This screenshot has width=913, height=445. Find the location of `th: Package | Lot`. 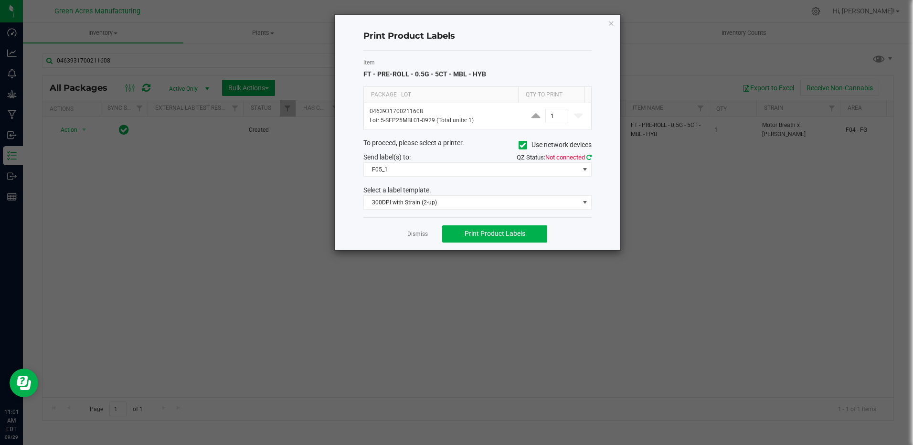

th: Package | Lot is located at coordinates (441, 95).